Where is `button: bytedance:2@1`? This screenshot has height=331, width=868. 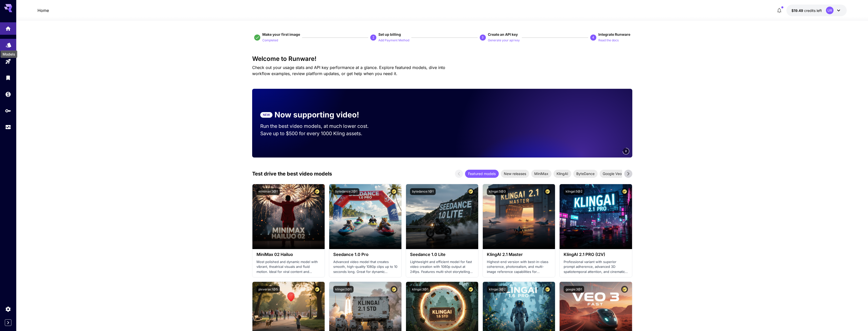
button: bytedance:2@1 is located at coordinates (346, 191).